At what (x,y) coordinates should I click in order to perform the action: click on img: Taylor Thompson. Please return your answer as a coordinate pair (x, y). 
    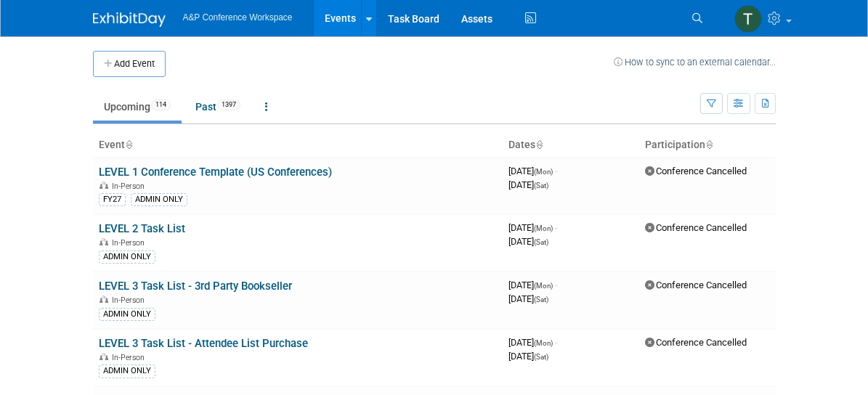
    Looking at the image, I should click on (748, 19).